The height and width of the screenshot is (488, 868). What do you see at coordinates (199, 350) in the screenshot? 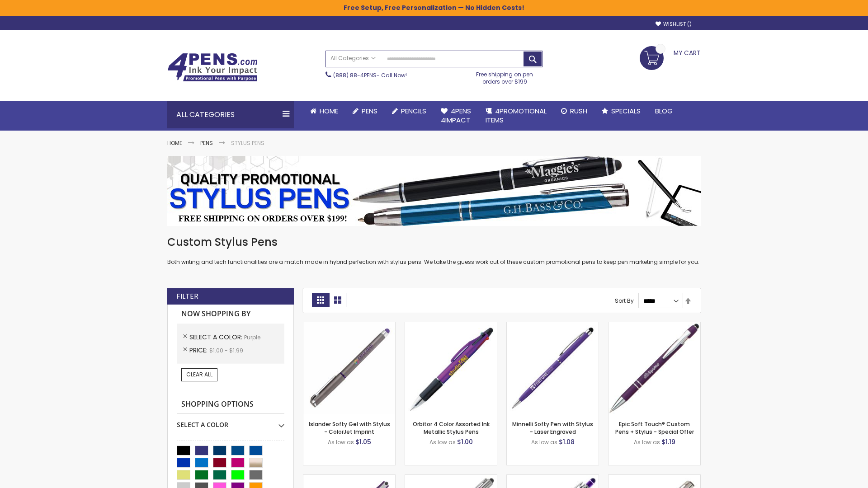
I see `span: Price` at bounding box center [199, 350].